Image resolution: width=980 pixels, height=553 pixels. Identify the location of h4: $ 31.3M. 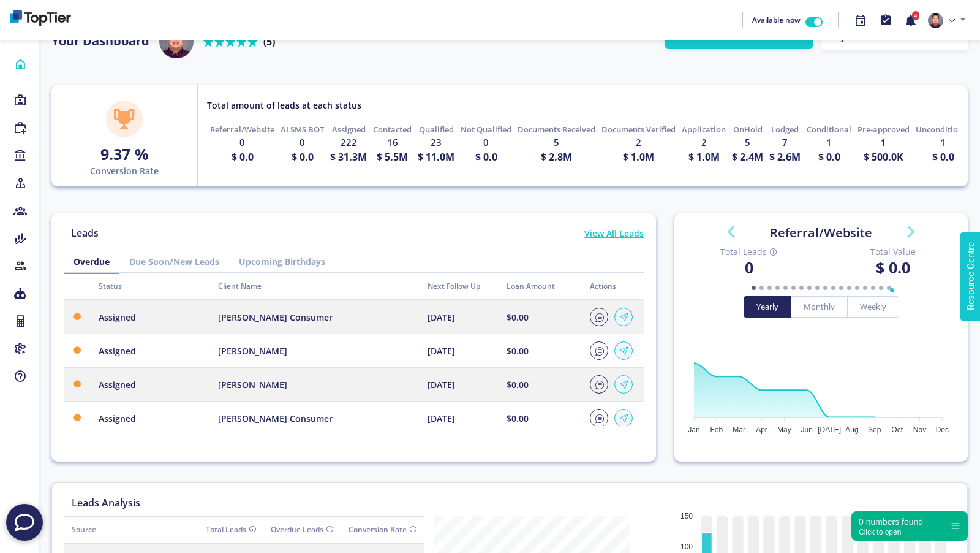
(349, 157).